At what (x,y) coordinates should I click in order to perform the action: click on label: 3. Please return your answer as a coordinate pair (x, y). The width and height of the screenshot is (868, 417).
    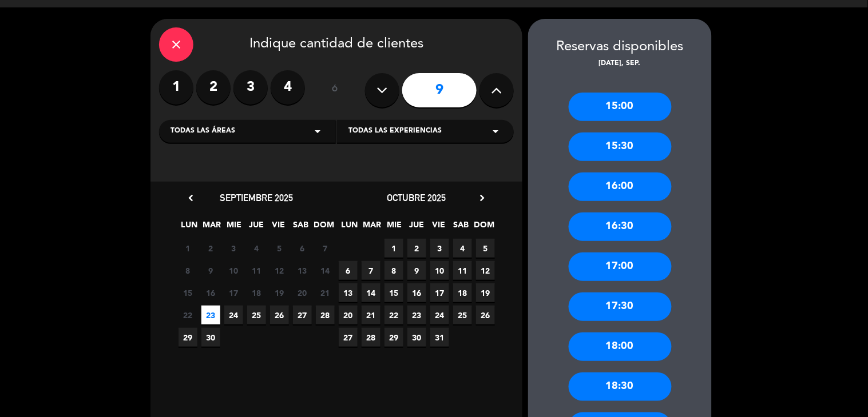
    Looking at the image, I should click on (251, 87).